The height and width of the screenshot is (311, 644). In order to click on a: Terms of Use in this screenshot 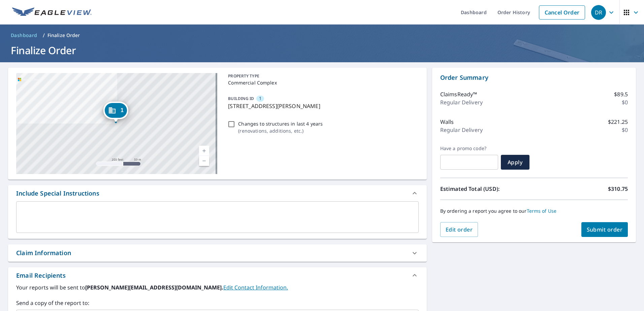, I will do `click(542, 211)`.